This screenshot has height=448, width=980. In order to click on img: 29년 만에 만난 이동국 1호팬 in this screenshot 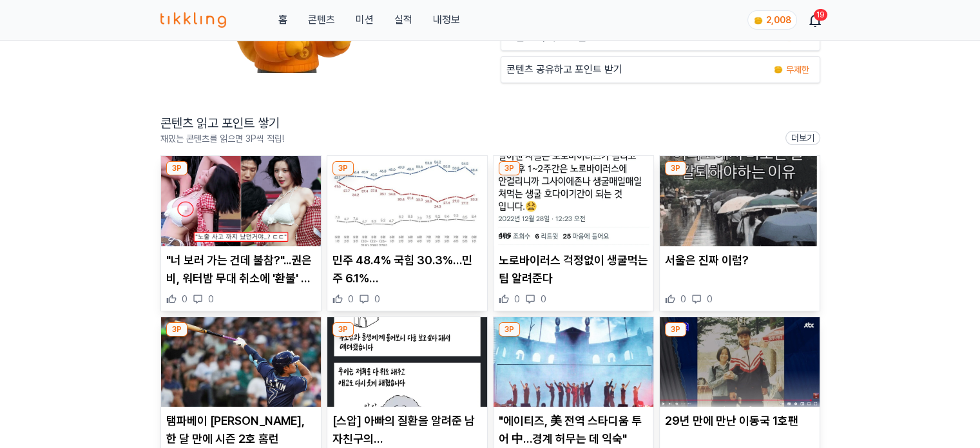, I will do `click(740, 362)`.